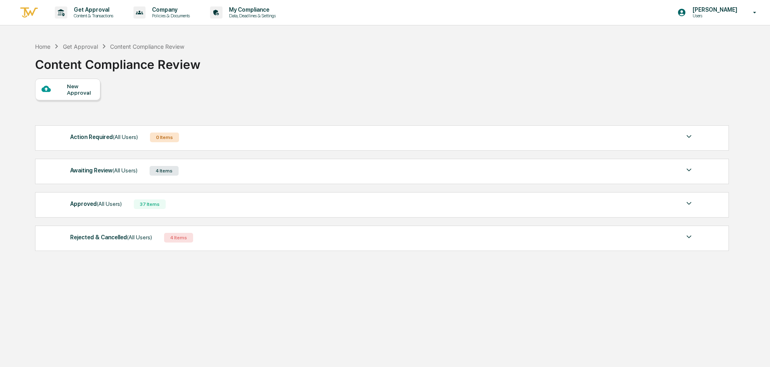 The height and width of the screenshot is (367, 770). I want to click on p: Content & Transactions, so click(92, 16).